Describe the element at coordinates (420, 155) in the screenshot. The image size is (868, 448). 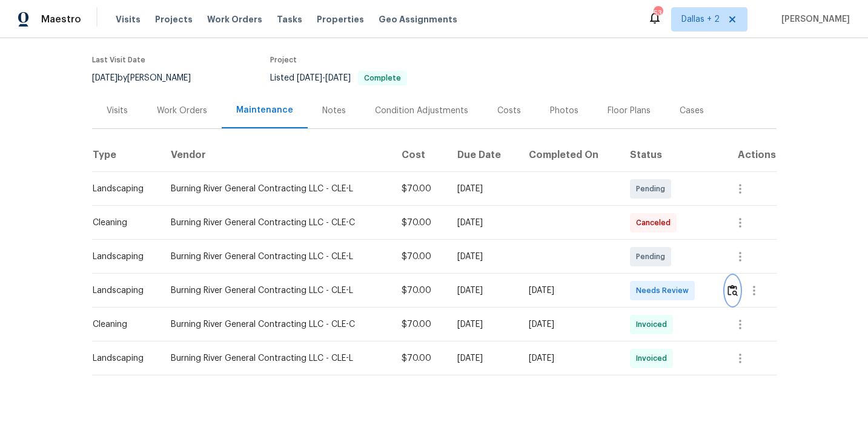
I see `th: Cost` at that location.